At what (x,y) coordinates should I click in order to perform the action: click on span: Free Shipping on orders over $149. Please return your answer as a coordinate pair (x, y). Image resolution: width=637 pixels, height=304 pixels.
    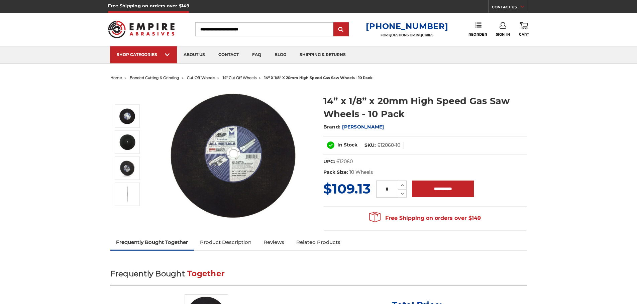
    Looking at the image, I should click on (425, 219).